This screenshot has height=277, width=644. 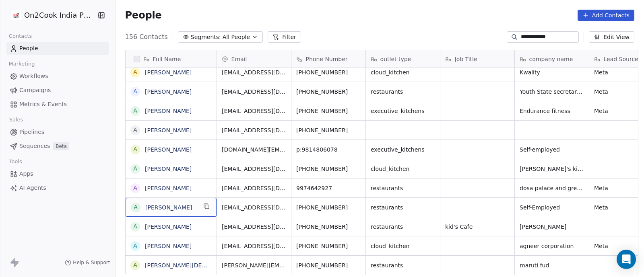 What do you see at coordinates (403, 59) in the screenshot?
I see `div: outlet type` at bounding box center [403, 59].